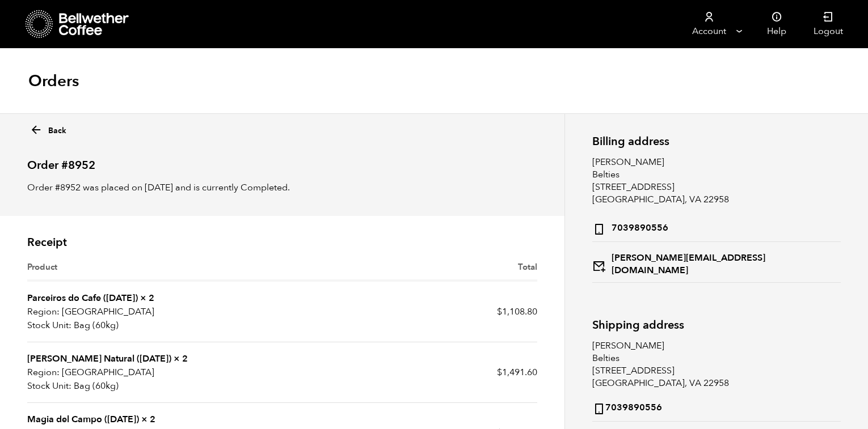 The width and height of the screenshot is (868, 429). Describe the element at coordinates (409, 272) in the screenshot. I see `th: Total` at that location.